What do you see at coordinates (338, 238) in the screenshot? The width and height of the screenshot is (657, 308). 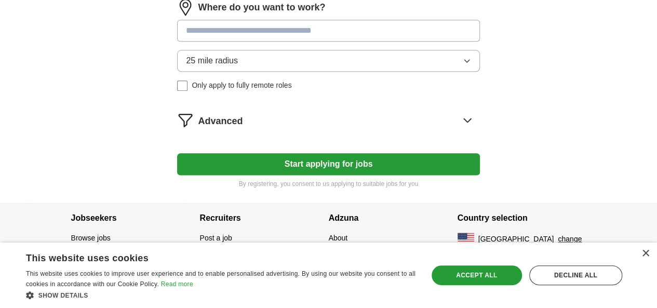 I see `a: About` at bounding box center [338, 238].